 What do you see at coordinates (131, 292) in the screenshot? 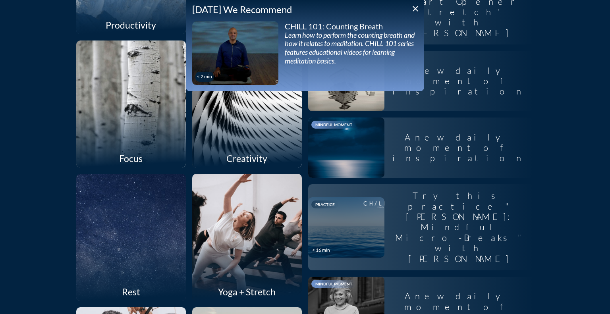
I see `div: Rest` at bounding box center [131, 292].